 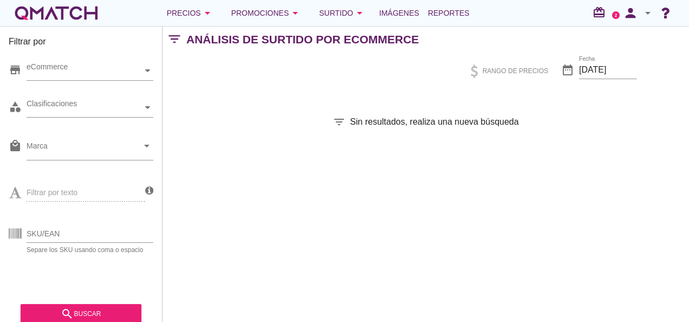 What do you see at coordinates (15, 146) in the screenshot?
I see `i: local_mall` at bounding box center [15, 146].